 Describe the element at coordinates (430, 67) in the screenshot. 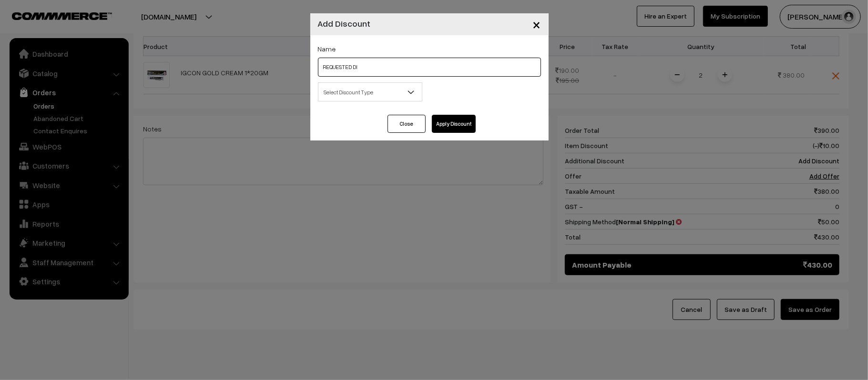

I see `input: Name` at that location.